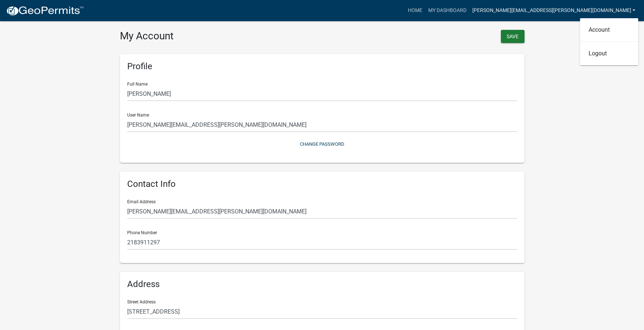  Describe the element at coordinates (322, 184) in the screenshot. I see `h6: Contact Info` at that location.